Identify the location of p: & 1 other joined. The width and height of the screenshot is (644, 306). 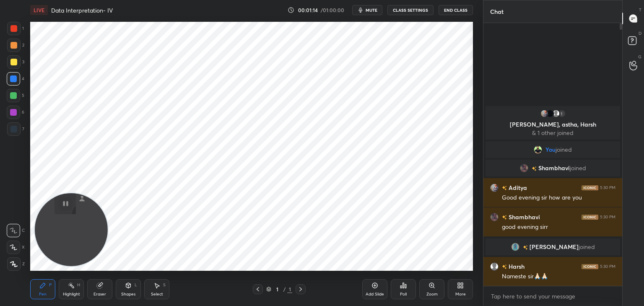
(553, 133).